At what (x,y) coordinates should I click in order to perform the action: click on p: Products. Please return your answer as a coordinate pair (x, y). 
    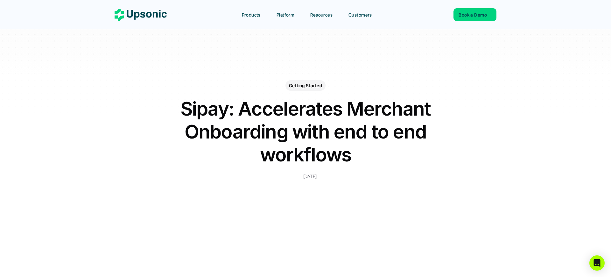
    Looking at the image, I should click on (251, 15).